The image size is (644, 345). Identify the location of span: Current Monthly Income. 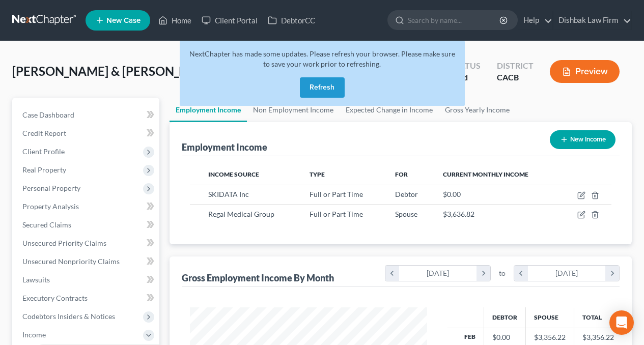
(486, 174).